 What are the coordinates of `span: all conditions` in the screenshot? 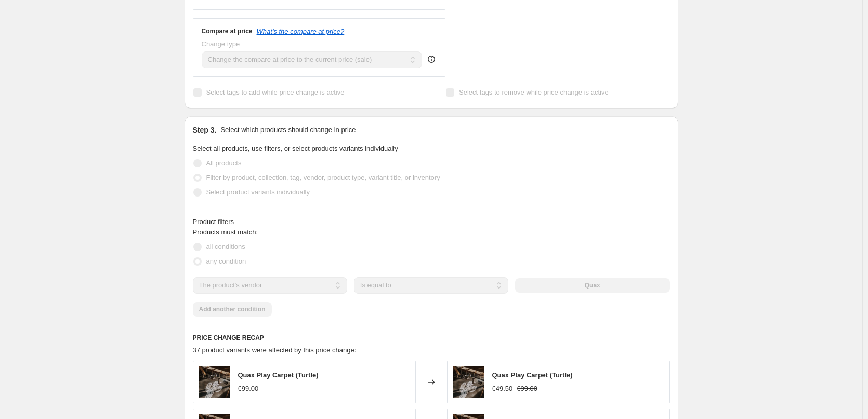 It's located at (225, 246).